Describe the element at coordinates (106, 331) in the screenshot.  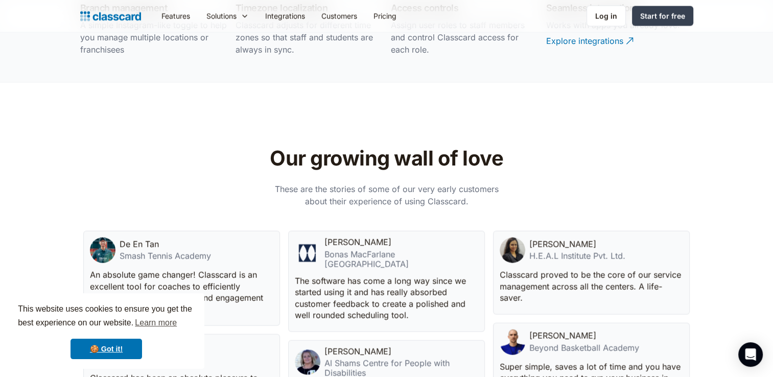
I see `div: cookieconsent` at that location.